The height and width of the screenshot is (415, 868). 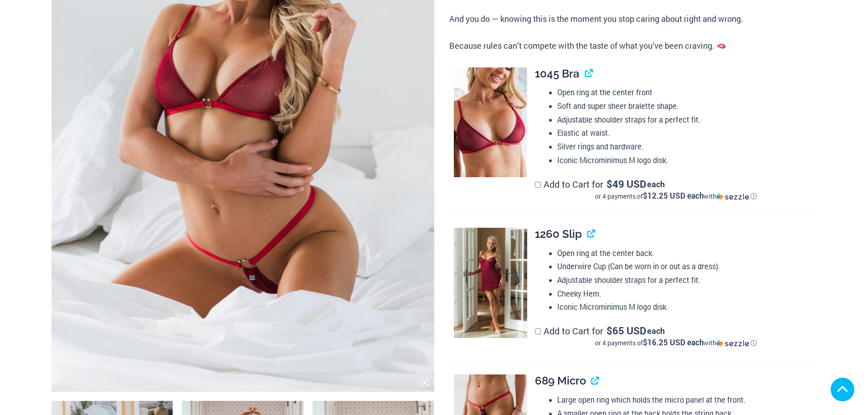 What do you see at coordinates (687, 106) in the screenshot?
I see `li: Soft and super sheer bralette shape.` at bounding box center [687, 106].